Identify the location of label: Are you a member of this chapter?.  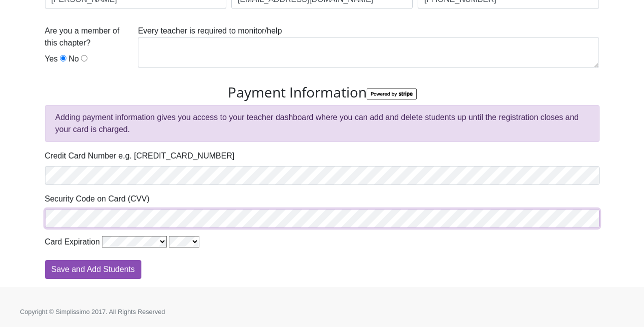
(89, 37).